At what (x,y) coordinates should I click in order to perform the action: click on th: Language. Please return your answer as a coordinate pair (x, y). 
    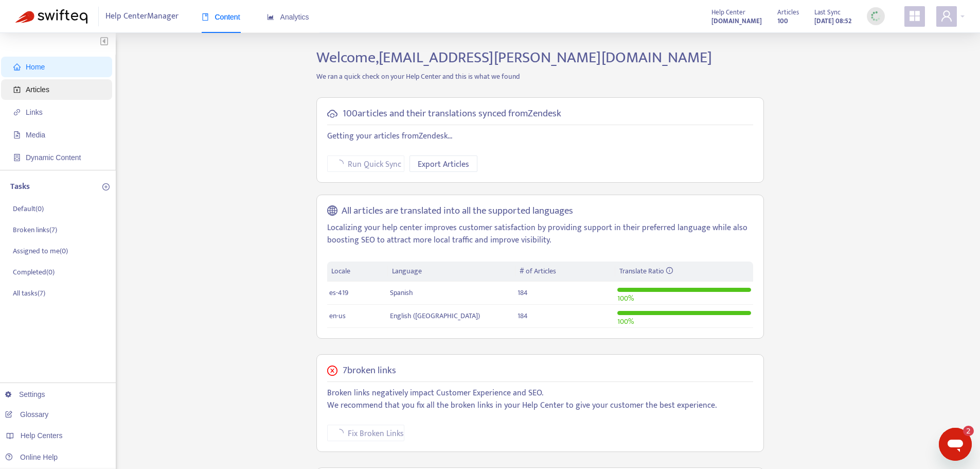
    Looking at the image, I should click on (451, 271).